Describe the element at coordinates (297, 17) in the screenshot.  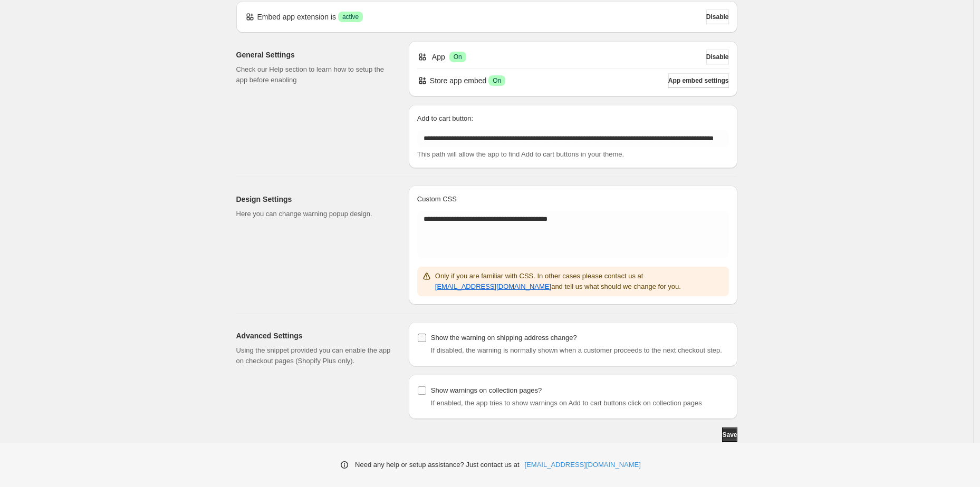
I see `p: Embed app extension is` at that location.